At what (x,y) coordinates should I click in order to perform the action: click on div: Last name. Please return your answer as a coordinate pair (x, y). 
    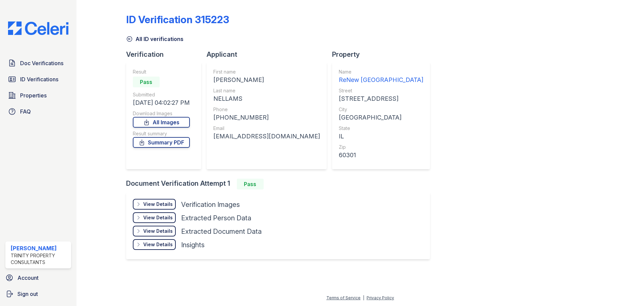
    Looking at the image, I should click on (267, 91).